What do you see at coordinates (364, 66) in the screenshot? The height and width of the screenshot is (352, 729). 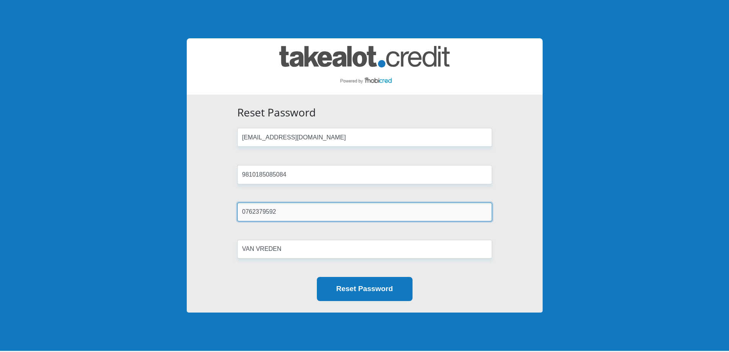 I see `img: takealot_credit logo` at bounding box center [364, 66].